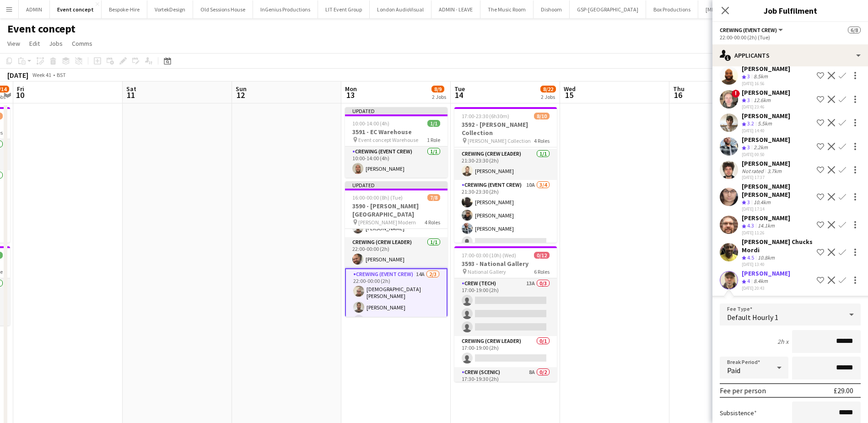 This screenshot has height=423, width=868. What do you see at coordinates (506, 389) in the screenshot?
I see `app-card-role: Crew (Scenic)8A0/217:30-19:30 (2h)` at bounding box center [506, 389].